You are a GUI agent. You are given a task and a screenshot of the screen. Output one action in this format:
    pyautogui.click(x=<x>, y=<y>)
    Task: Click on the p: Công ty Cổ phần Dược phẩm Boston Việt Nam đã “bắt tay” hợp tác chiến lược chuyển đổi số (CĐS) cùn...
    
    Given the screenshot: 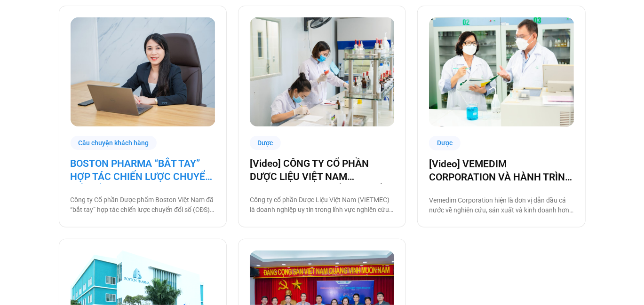 What is the action you would take?
    pyautogui.click(x=142, y=205)
    